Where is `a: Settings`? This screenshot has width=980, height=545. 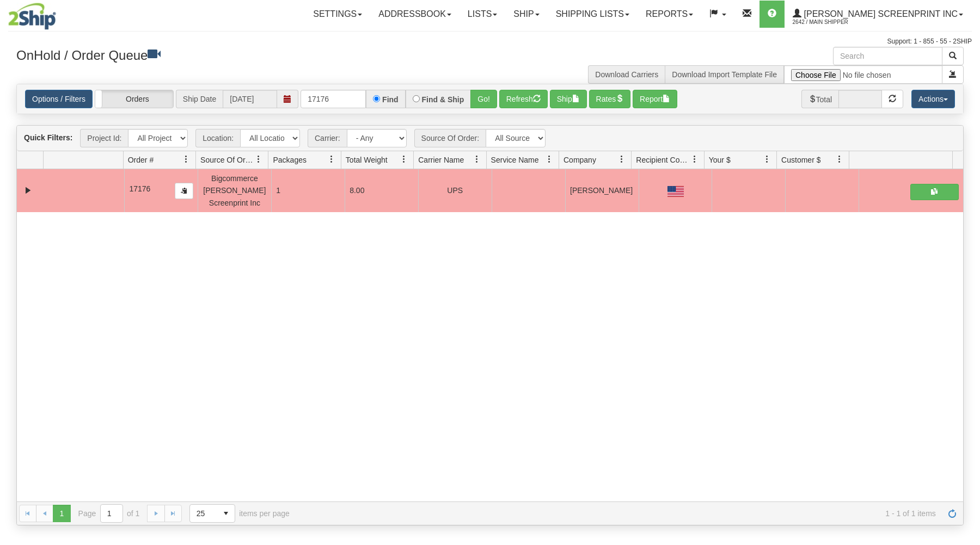 a: Settings is located at coordinates (338, 14).